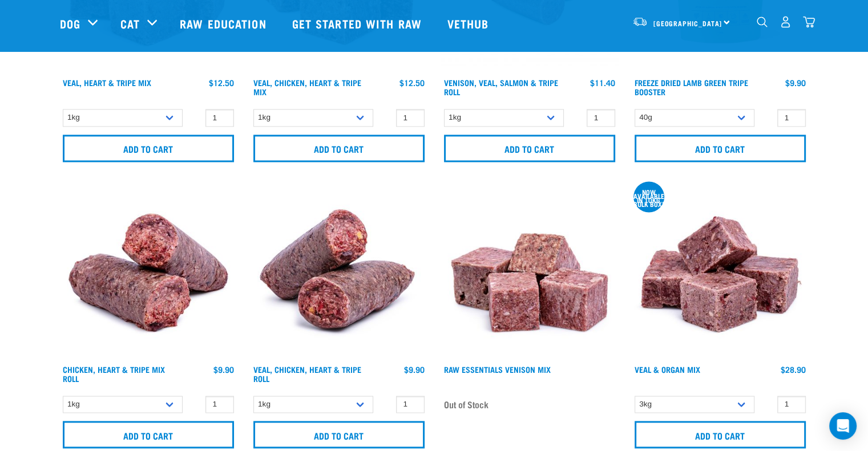 The height and width of the screenshot is (451, 868). I want to click on img: home-icon@2x.png, so click(809, 21).